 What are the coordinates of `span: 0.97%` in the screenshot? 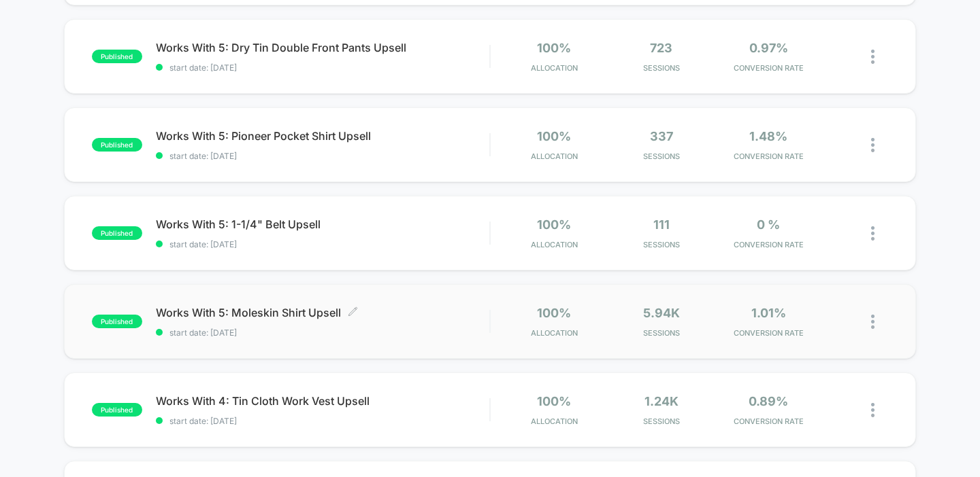 It's located at (769, 47).